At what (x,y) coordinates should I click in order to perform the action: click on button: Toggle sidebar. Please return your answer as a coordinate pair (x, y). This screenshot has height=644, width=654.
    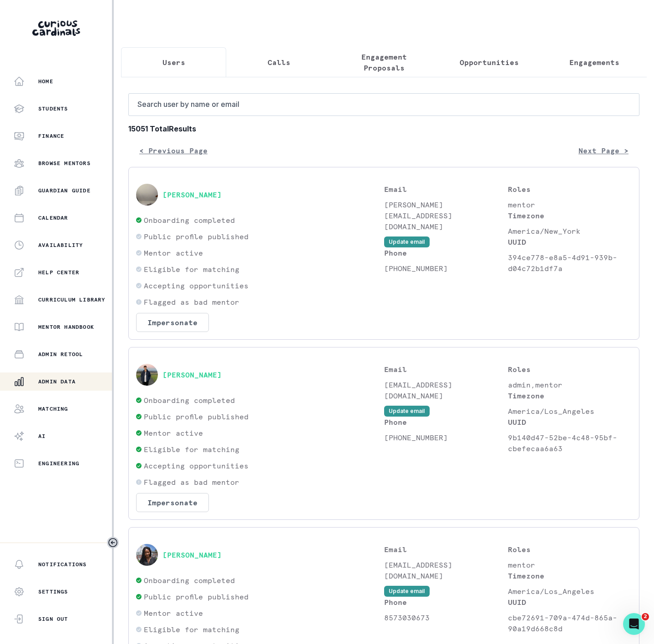
    Looking at the image, I should click on (113, 543).